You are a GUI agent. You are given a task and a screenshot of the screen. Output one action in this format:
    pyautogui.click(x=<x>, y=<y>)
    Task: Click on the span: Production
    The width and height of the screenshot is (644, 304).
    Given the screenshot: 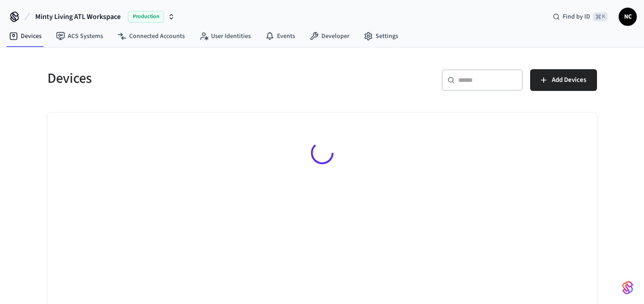 What is the action you would take?
    pyautogui.click(x=146, y=17)
    